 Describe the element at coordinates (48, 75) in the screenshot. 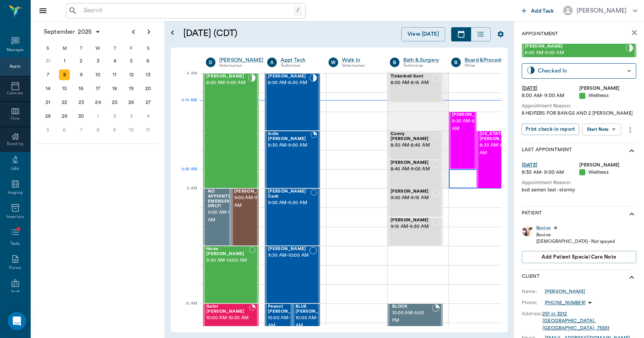

I see `div: Sunday, September 7, 2025` at that location.